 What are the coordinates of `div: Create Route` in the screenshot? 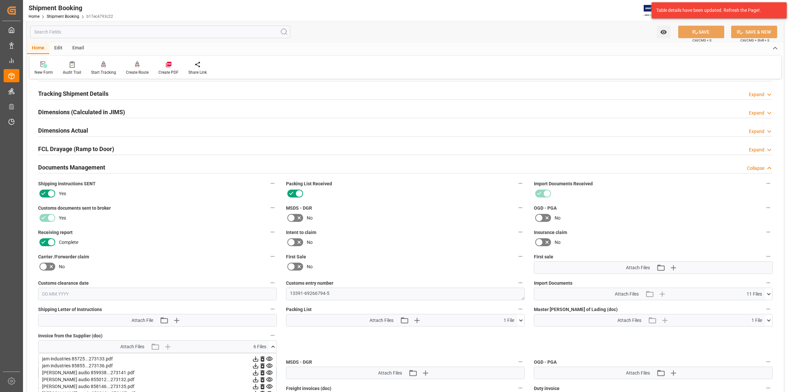 It's located at (137, 72).